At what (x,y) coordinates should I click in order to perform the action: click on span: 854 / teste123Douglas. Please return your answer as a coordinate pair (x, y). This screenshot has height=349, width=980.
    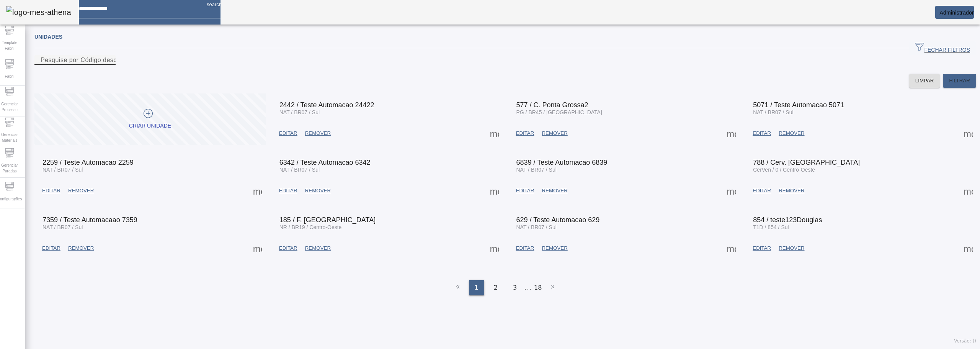
    Looking at the image, I should click on (787, 220).